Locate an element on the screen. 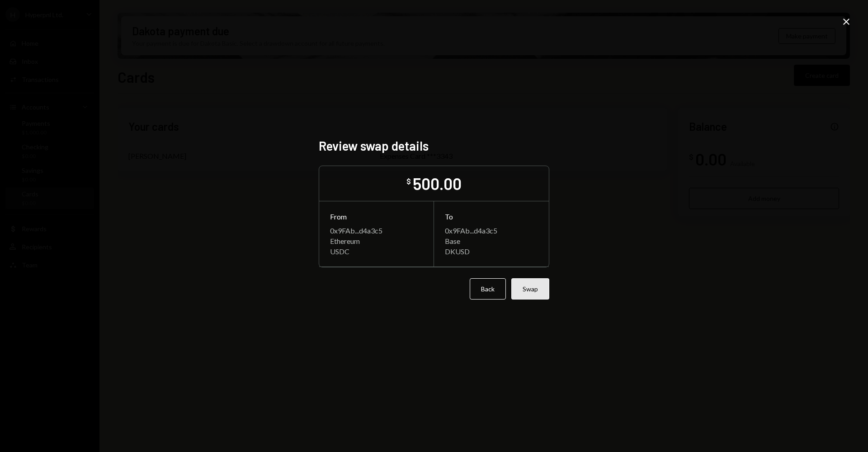 This screenshot has width=868, height=452. div: Base is located at coordinates (492, 241).